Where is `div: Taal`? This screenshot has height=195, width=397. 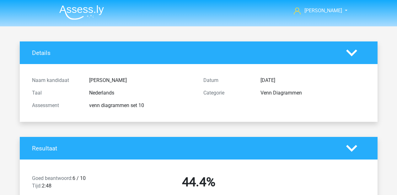
div: Taal is located at coordinates (56, 93).